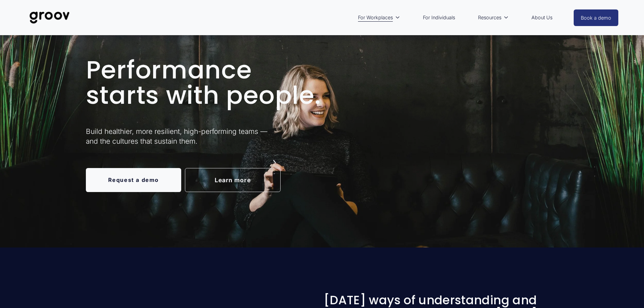  Describe the element at coordinates (439, 17) in the screenshot. I see `a: For Individuals` at that location.